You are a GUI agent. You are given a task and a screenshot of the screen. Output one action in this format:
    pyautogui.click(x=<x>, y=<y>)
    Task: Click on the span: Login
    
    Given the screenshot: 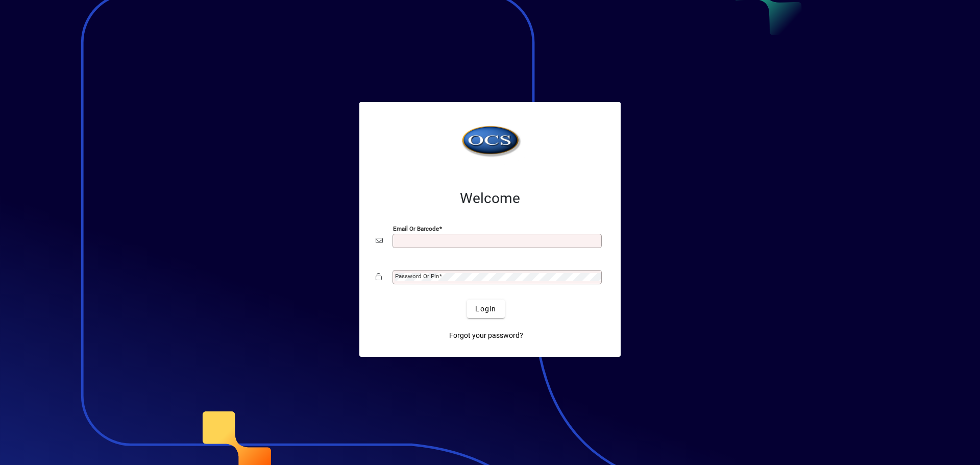 What is the action you would take?
    pyautogui.click(x=485, y=309)
    